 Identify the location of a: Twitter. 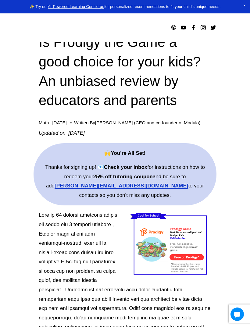
(213, 27).